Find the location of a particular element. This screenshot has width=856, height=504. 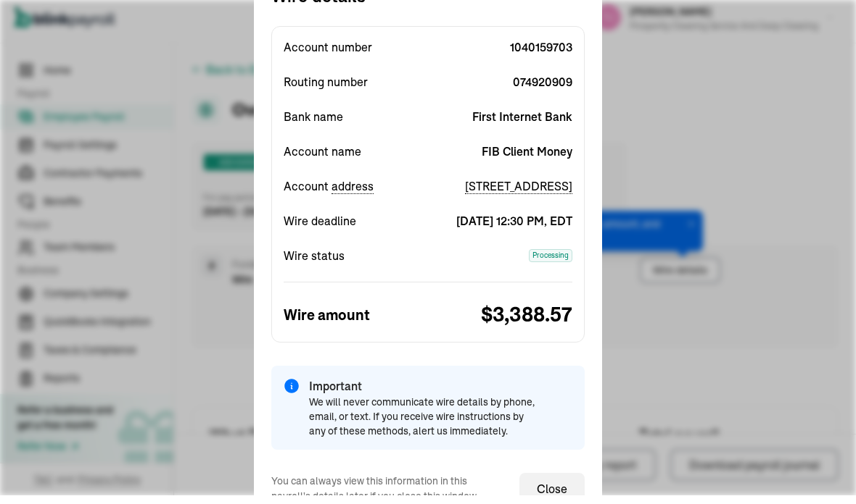

span: Wire deadline is located at coordinates (320, 230).